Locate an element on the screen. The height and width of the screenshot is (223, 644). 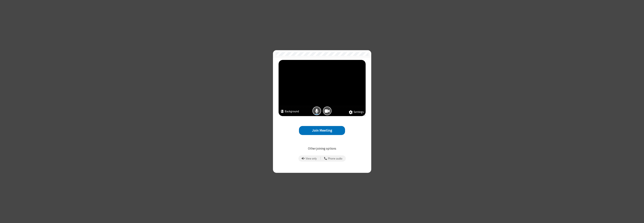
button: Use your phone for mic and speaker while you view the meeting on this device. is located at coordinates (333, 158).